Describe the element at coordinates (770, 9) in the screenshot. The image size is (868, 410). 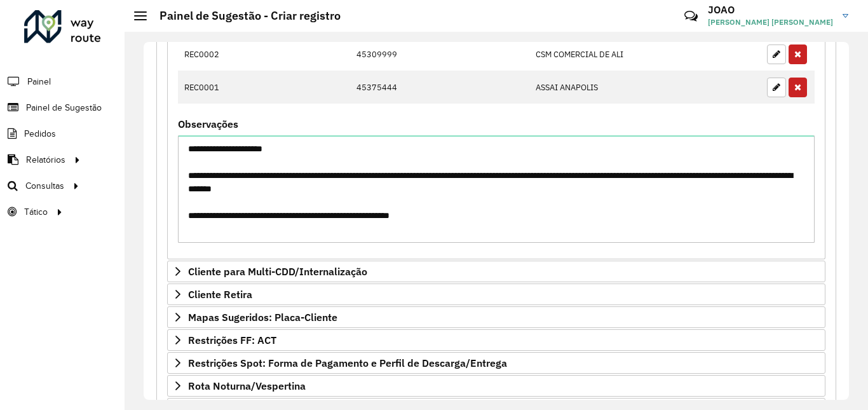
I see `h3: JOAO` at that location.